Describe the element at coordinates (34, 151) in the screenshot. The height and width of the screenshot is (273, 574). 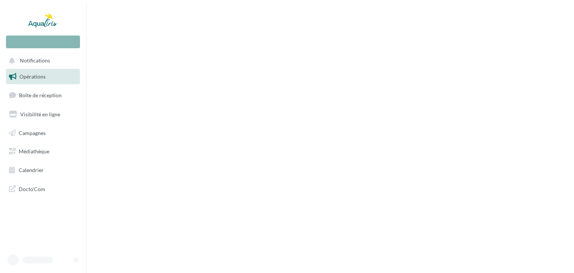
I see `span: Médiathèque` at that location.